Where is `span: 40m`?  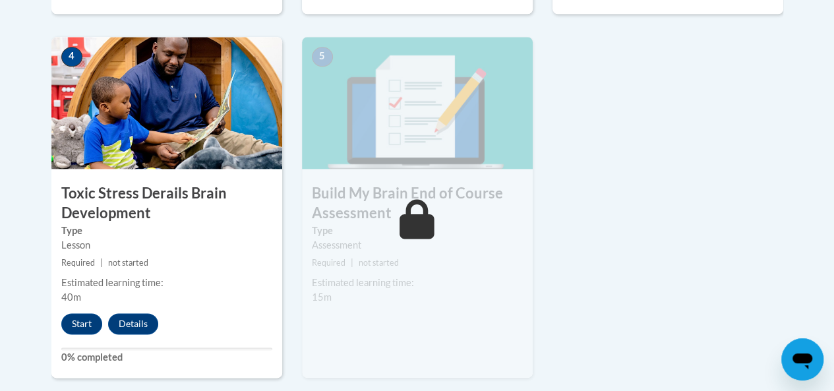 span: 40m is located at coordinates (71, 297).